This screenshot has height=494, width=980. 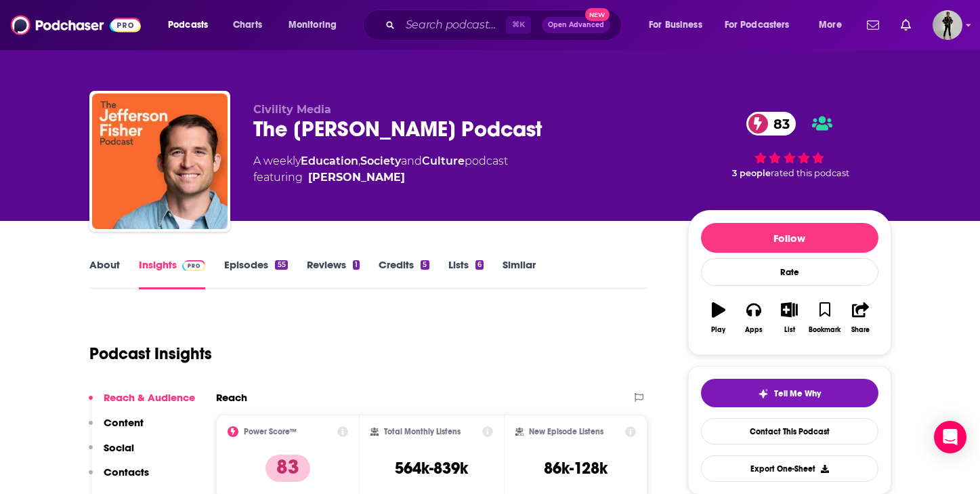 What do you see at coordinates (432, 469) in the screenshot?
I see `h3: 564k-839k` at bounding box center [432, 469].